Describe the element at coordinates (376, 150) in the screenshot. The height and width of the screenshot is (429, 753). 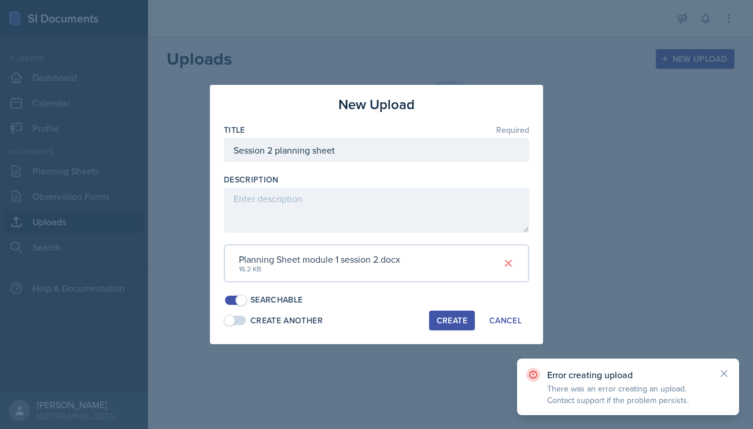
I see `input: Enter title` at that location.